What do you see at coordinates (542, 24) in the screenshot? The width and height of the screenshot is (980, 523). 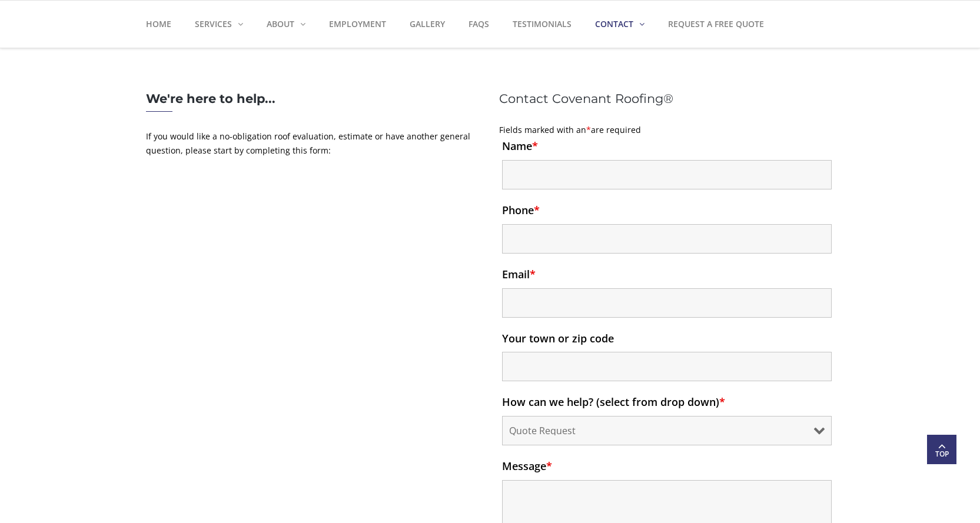 I see `a: Testimonials` at bounding box center [542, 24].